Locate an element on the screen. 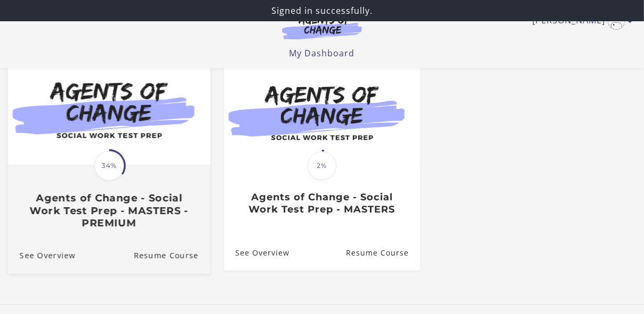  a: Agents of Change - Social Work Test Prep - MASTERS - PREMIUM: See Overview is located at coordinates (41, 255).